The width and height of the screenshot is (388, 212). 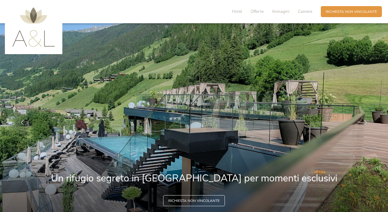 What do you see at coordinates (34, 27) in the screenshot?
I see `a: AMONTI & LUNARIS Wellnessresort` at bounding box center [34, 27].